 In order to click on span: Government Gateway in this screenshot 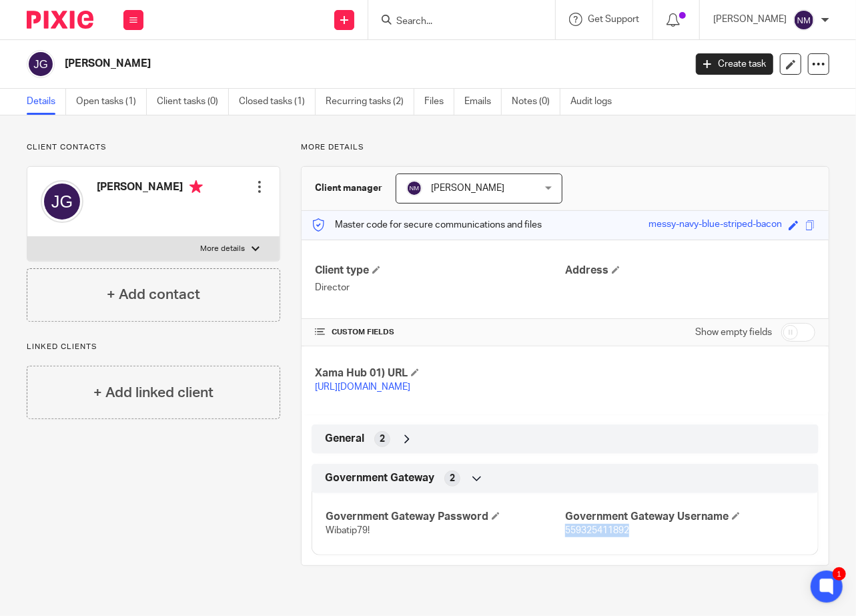, I will do `click(380, 478)`.